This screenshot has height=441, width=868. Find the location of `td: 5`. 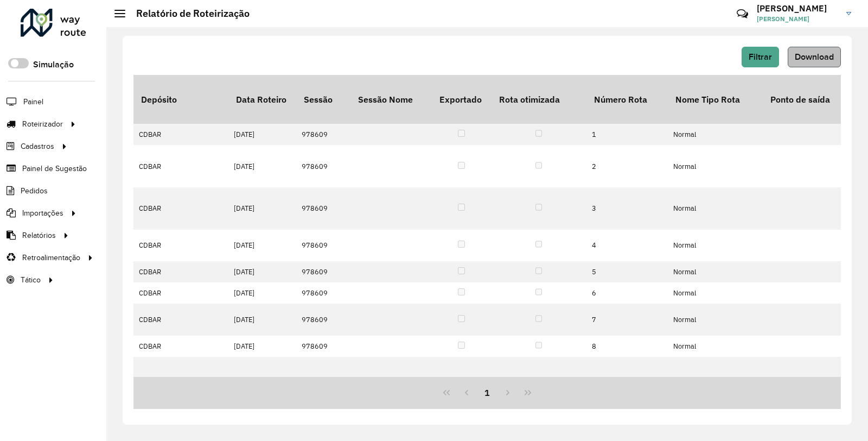

td: 5 is located at coordinates (627, 272).